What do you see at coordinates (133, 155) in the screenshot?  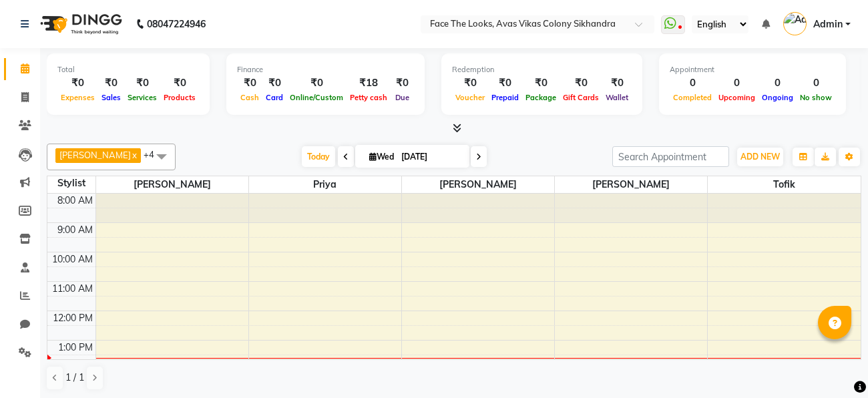 I see `a: x` at bounding box center [133, 155].